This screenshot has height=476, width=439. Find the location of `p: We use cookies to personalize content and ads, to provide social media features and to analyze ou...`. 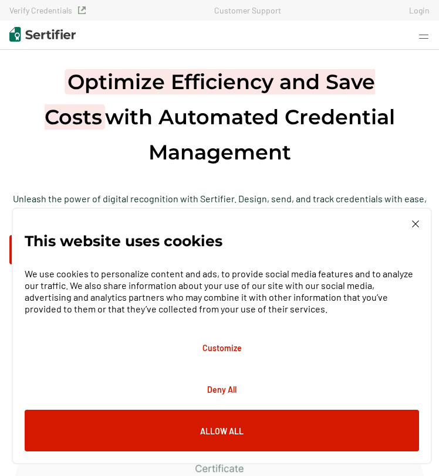

p: We use cookies to personalize content and ads, to provide social media features and to analyze ou... is located at coordinates (222, 292).